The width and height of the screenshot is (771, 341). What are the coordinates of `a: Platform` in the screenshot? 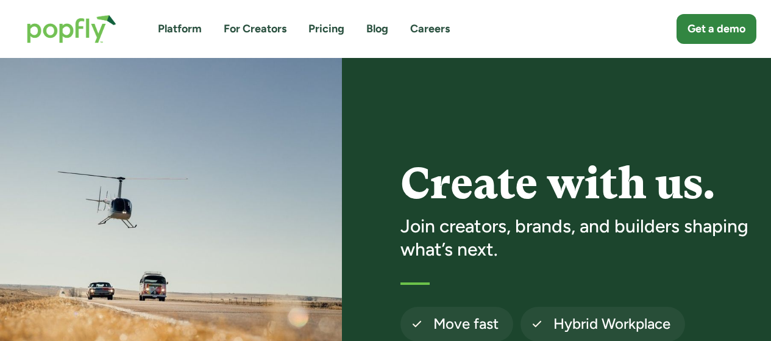 It's located at (180, 29).